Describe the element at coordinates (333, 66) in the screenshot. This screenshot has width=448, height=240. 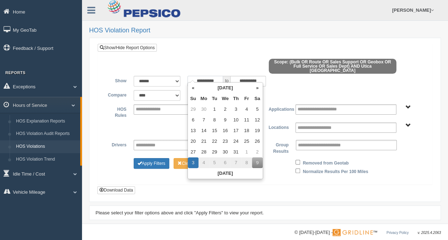
I see `span: Scope: (Bulk OR Route OR Sales Support OR Geobox OR Full Service OR Sales Dept) AND Utica [GEOGRA...` at that location.